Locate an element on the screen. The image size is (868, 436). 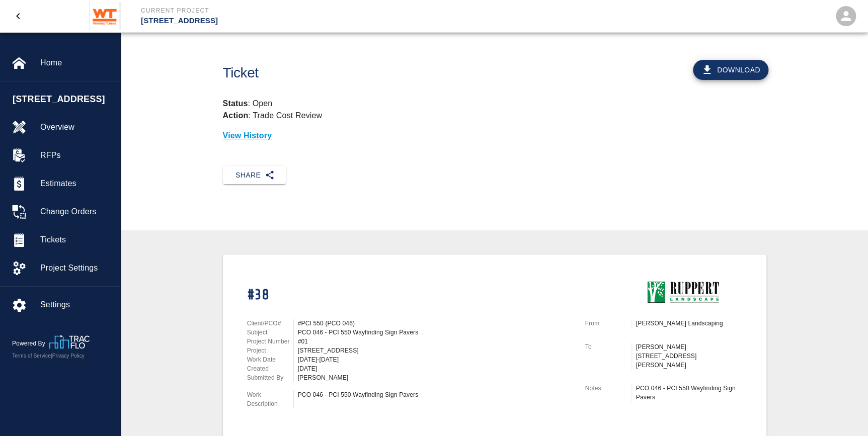
p: Work Description is located at coordinates (270, 399).